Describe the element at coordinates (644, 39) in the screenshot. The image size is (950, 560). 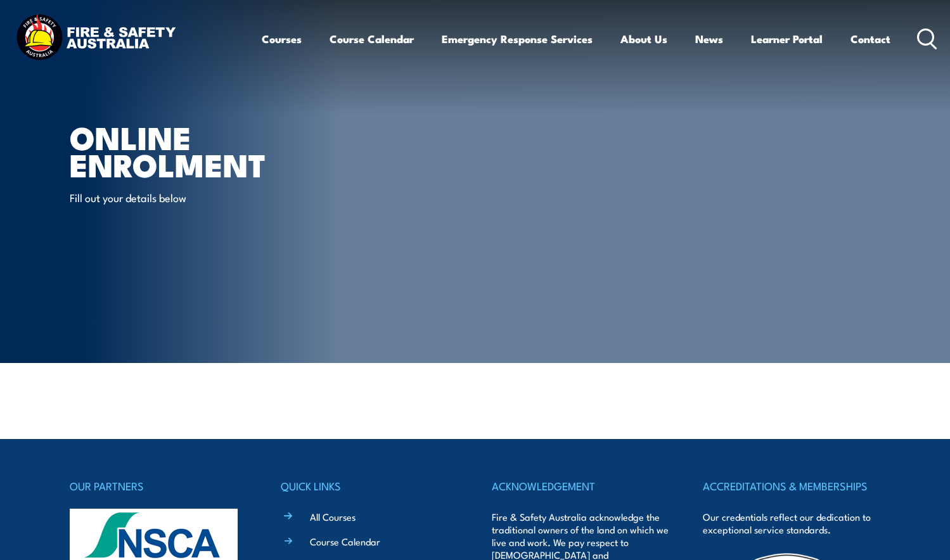
I see `a: About Us` at that location.